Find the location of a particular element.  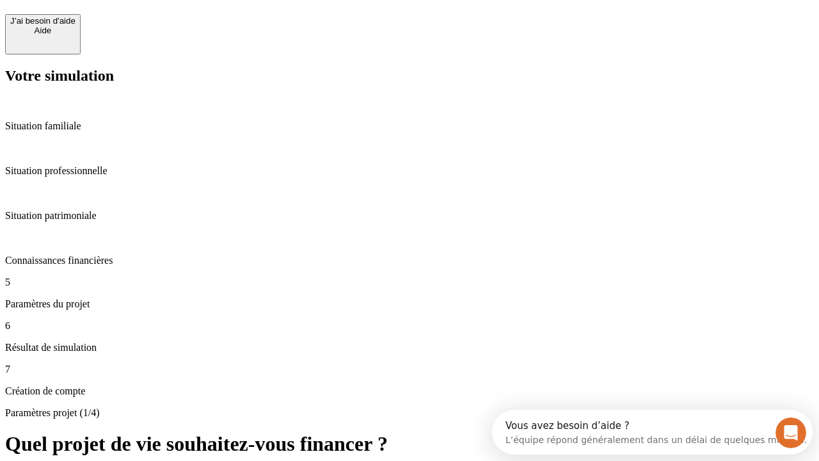

h1: Quel projet de vie souhaitez-vous financer ? is located at coordinates (410, 444).